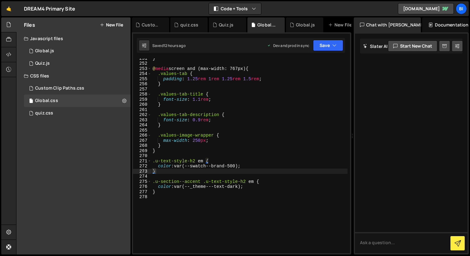 This screenshot has height=256, width=470. I want to click on div: 258, so click(142, 94).